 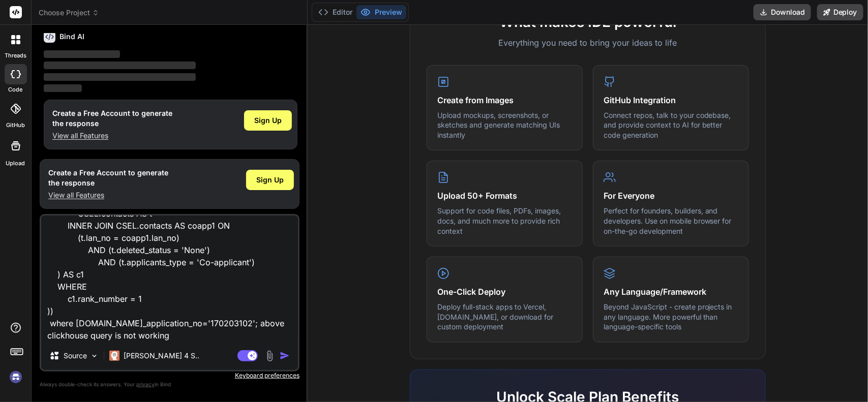 I want to click on label: Upload, so click(x=16, y=163).